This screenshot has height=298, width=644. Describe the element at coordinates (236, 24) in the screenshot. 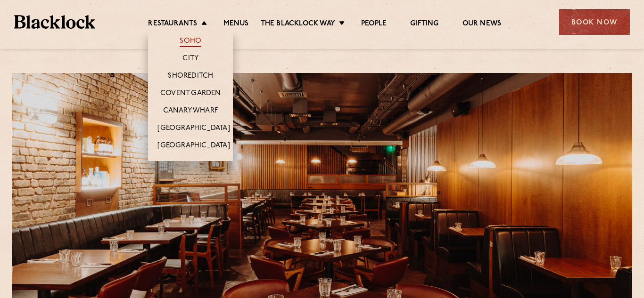

I see `a: Menus` at that location.